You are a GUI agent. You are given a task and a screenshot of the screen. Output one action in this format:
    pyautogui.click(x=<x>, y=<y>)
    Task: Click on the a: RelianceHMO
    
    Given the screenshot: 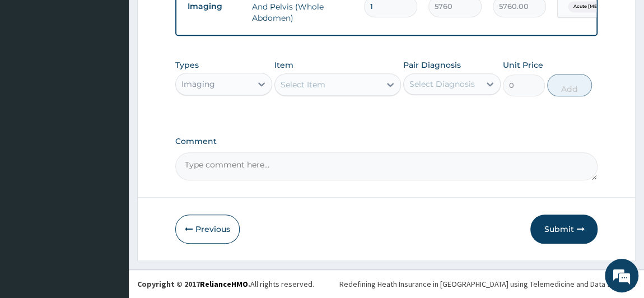 What is the action you would take?
    pyautogui.click(x=224, y=284)
    